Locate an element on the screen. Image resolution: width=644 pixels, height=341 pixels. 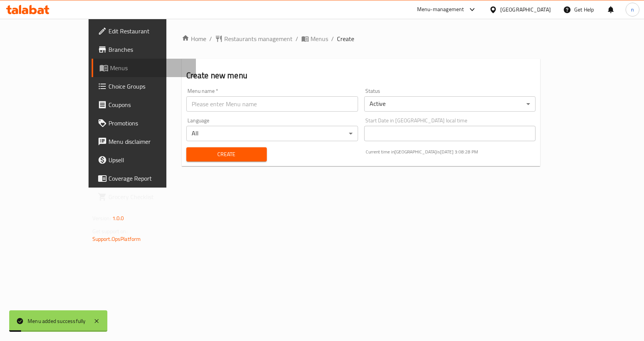
h2: Create new menu is located at coordinates (361, 76).